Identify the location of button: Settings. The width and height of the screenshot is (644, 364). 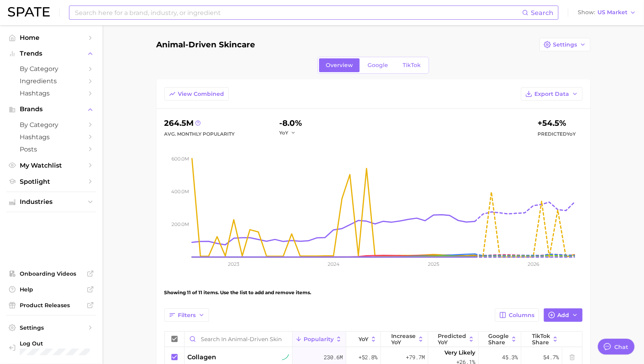
(565, 45).